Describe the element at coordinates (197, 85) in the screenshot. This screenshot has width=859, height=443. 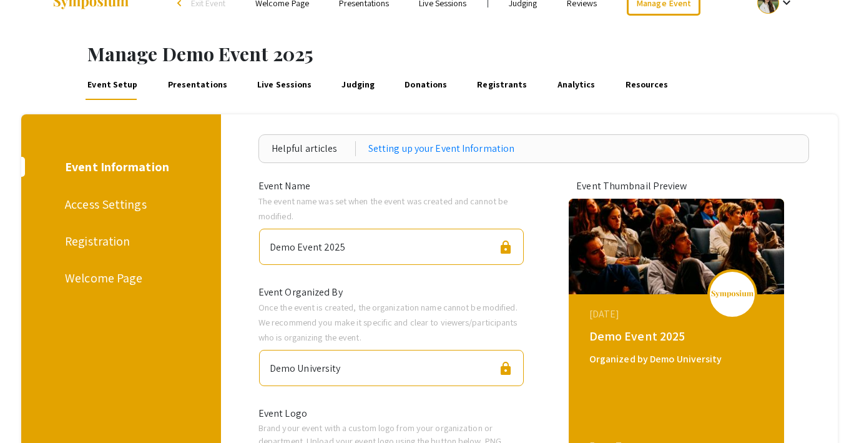
I see `a: Presentations` at that location.